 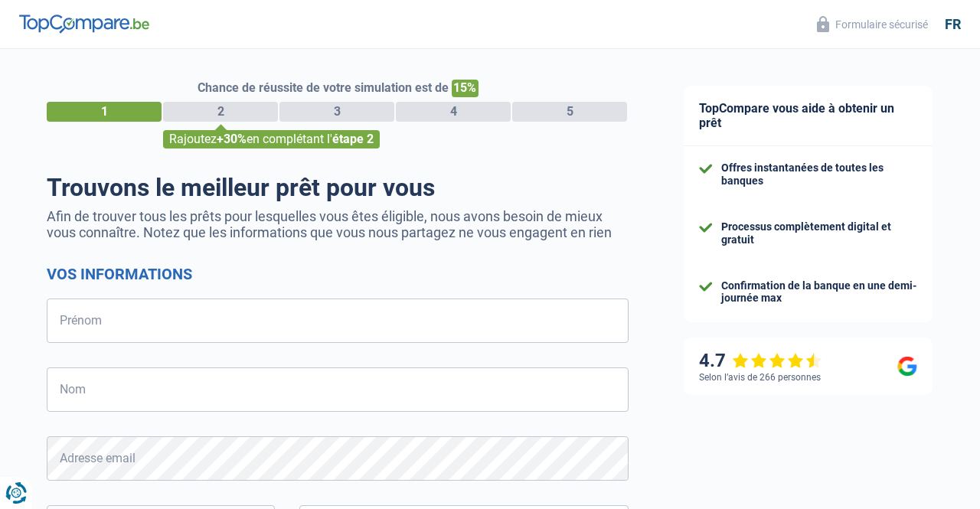 What do you see at coordinates (453, 112) in the screenshot?
I see `div: 4` at bounding box center [453, 112].